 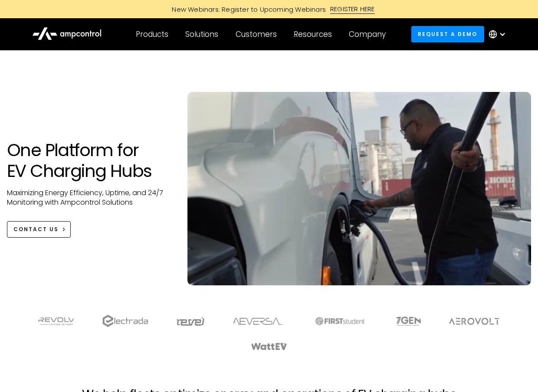 What do you see at coordinates (152, 34) in the screenshot?
I see `div: Products` at bounding box center [152, 34].